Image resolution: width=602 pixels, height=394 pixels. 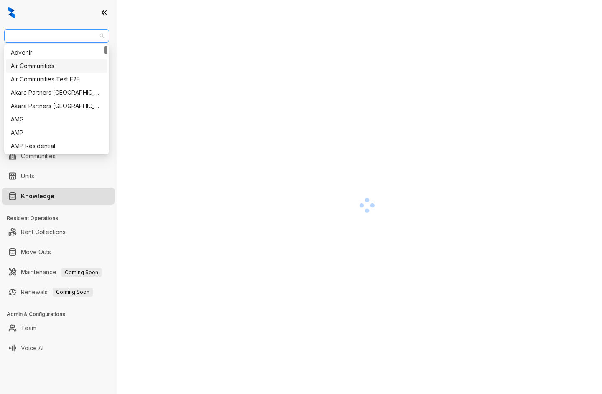 I want to click on div: Advenir, so click(x=56, y=53).